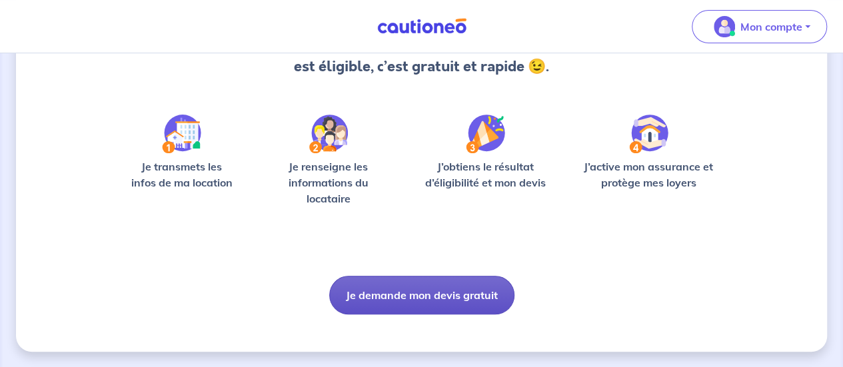  What do you see at coordinates (648, 134) in the screenshot?
I see `img: /static/bfff1cf634d835d9112899e6a3df1a5d/Step-4.svg` at bounding box center [648, 134].